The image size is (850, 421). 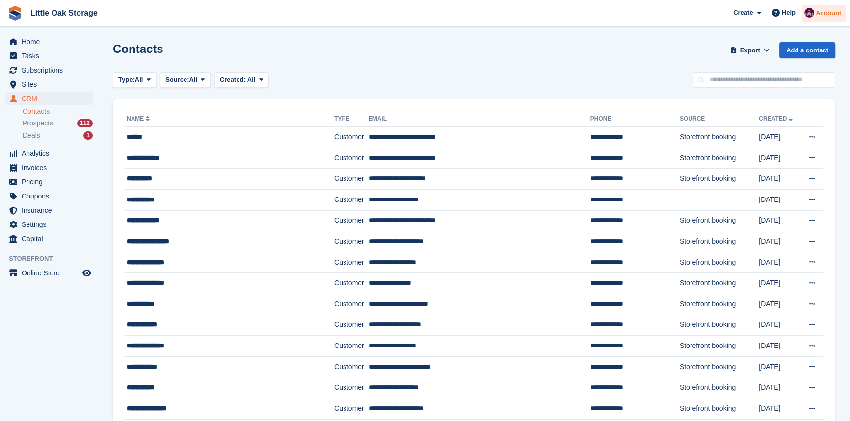 What do you see at coordinates (233, 79) in the screenshot?
I see `span: Created:` at bounding box center [233, 79].